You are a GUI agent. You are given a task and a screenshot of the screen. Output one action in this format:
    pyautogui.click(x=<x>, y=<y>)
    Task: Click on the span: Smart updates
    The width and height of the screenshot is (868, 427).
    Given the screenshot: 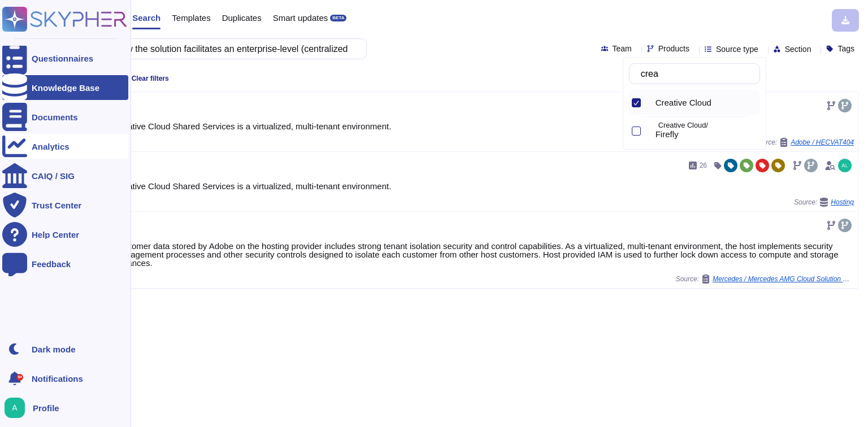 What is the action you would take?
    pyautogui.click(x=301, y=18)
    